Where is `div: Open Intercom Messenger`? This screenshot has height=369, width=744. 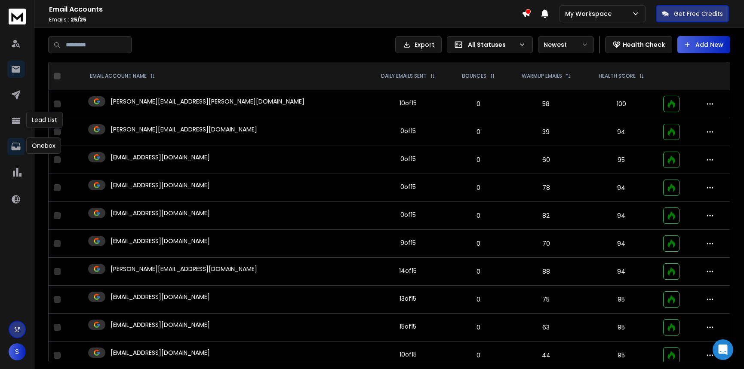
div: Open Intercom Messenger is located at coordinates (723, 350).